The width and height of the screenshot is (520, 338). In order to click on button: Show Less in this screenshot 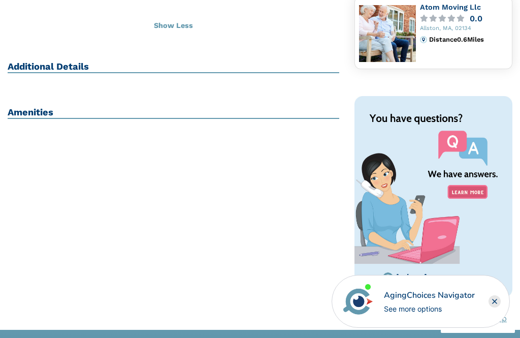, I will do `click(173, 26)`.